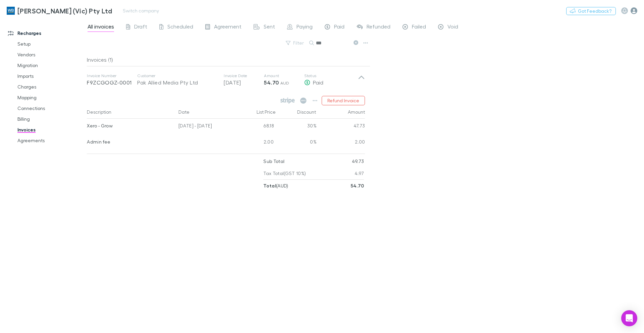 This screenshot has height=333, width=644. What do you see at coordinates (591, 11) in the screenshot?
I see `button: Got Feedback?` at bounding box center [591, 11].